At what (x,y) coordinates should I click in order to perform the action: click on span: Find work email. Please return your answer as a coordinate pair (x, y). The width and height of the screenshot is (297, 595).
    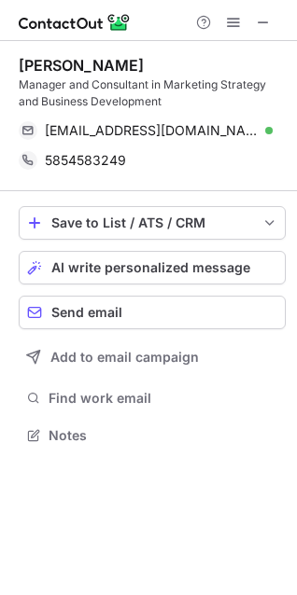
    Looking at the image, I should click on (163, 398).